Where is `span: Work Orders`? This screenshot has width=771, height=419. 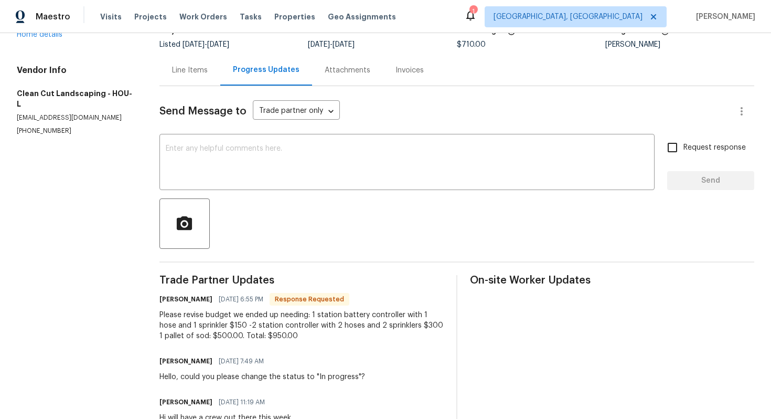
span: Work Orders is located at coordinates (203, 17).